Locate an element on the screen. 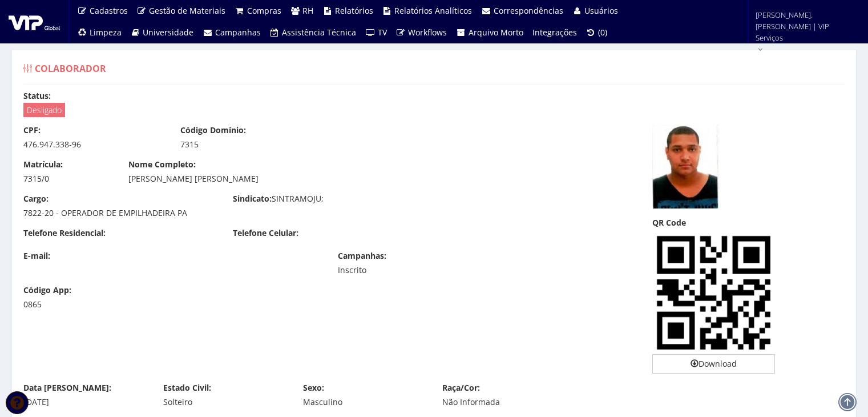 The image size is (868, 417). label: Cargo: is located at coordinates (36, 199).